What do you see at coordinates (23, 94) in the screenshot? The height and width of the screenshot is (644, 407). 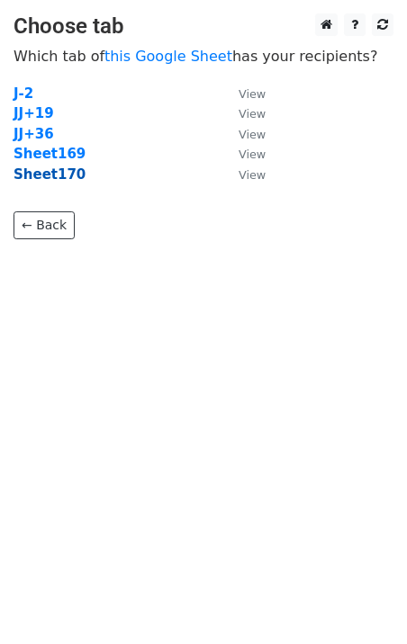 I see `a: J-2` at bounding box center [23, 94].